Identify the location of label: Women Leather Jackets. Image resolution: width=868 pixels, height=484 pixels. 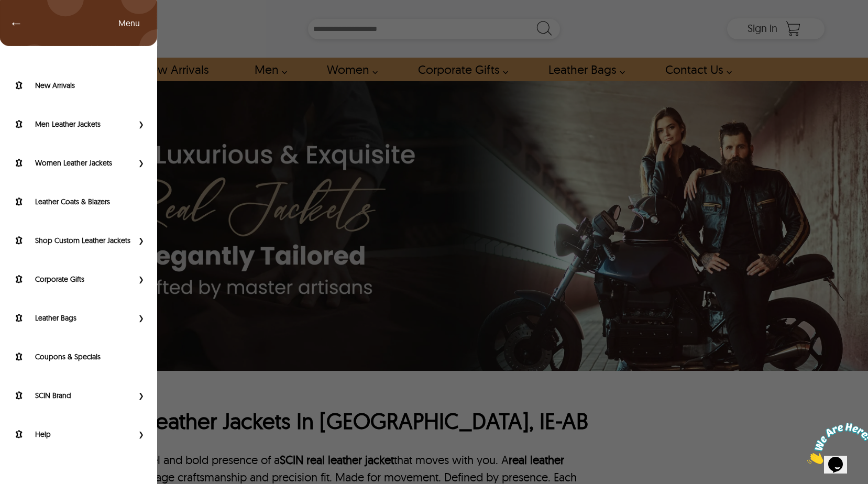
(84, 163).